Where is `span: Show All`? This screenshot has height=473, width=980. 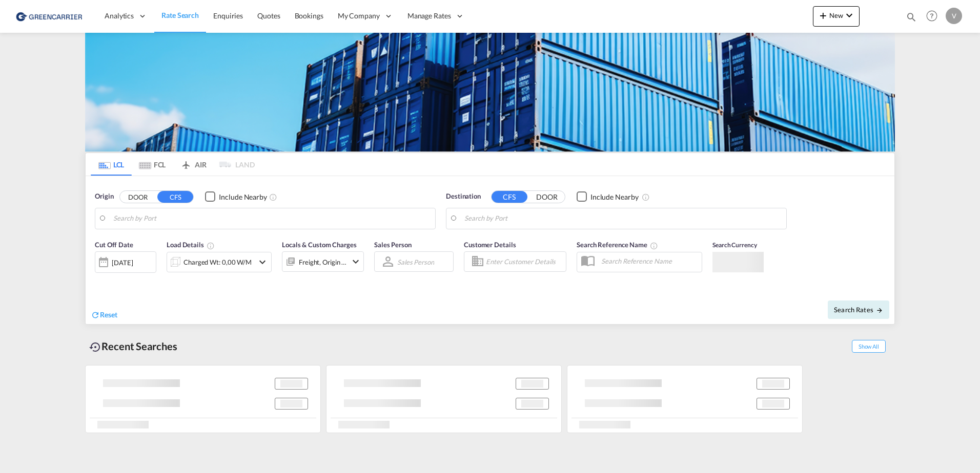 span: Show All is located at coordinates (869, 346).